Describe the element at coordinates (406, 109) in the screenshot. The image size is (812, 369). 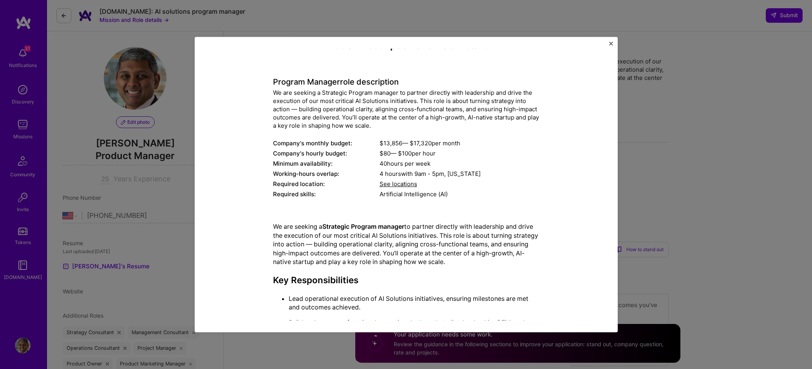
I see `div: We are seeking a Strategic Program manager to partner directly with leadership and drive the exec...` at that location.